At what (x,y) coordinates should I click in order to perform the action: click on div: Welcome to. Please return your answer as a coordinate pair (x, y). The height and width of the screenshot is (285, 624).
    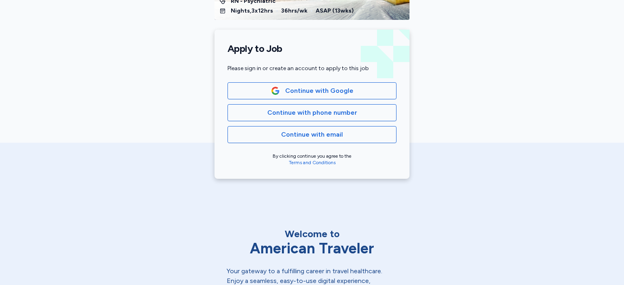
    Looking at the image, I should click on (312, 234).